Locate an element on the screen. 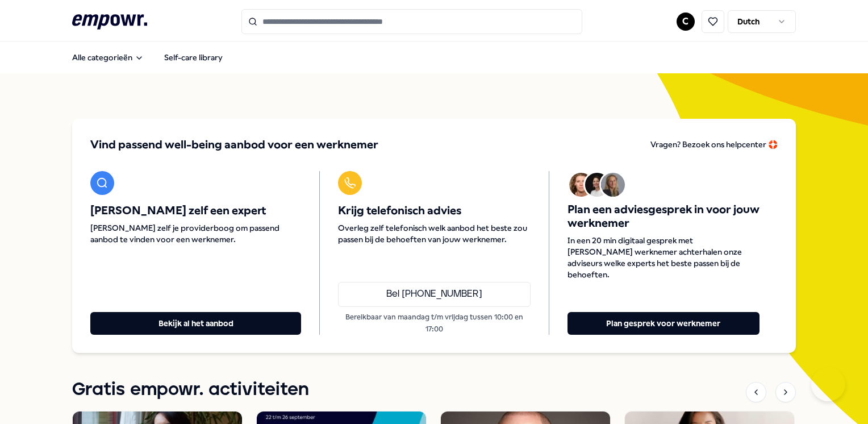  button: Bekijk al het aanbod is located at coordinates (195, 323).